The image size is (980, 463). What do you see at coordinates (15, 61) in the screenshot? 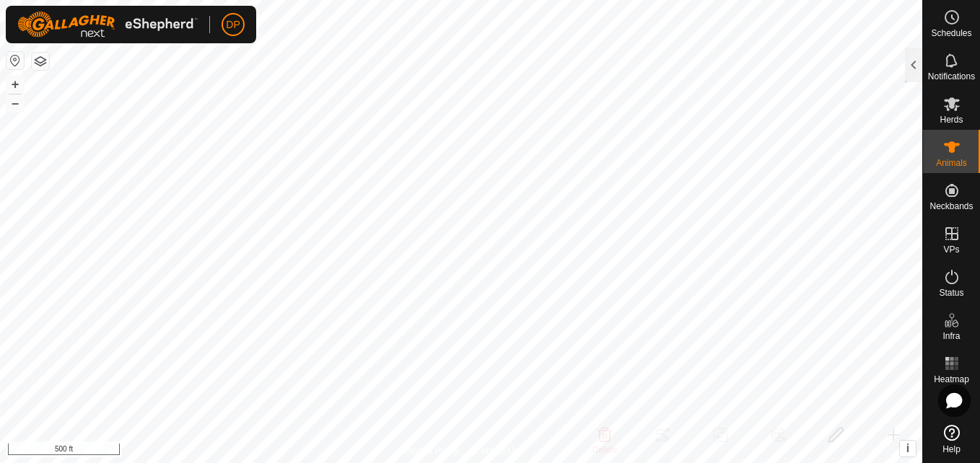
I see `button: Reset Map` at bounding box center [15, 61].